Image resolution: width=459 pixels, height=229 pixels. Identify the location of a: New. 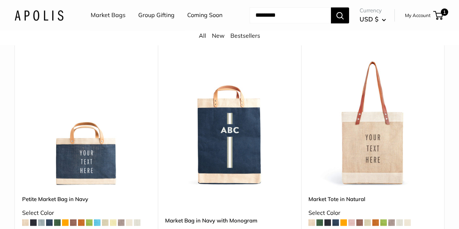
(218, 36).